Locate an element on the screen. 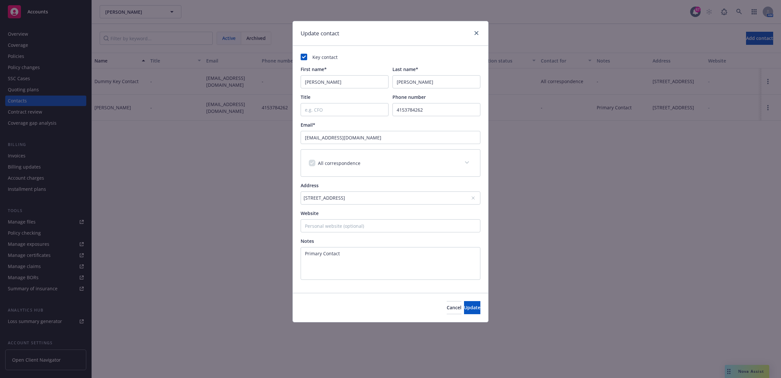  div: All correspondence is located at coordinates (391, 163).